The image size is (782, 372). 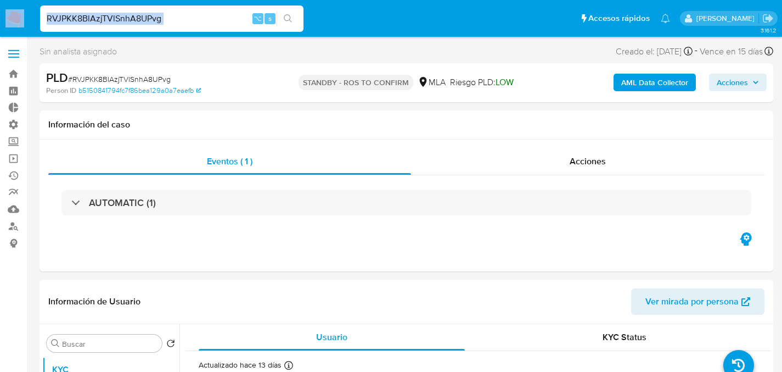 I want to click on span: Riesgo PLD:, so click(x=482, y=82).